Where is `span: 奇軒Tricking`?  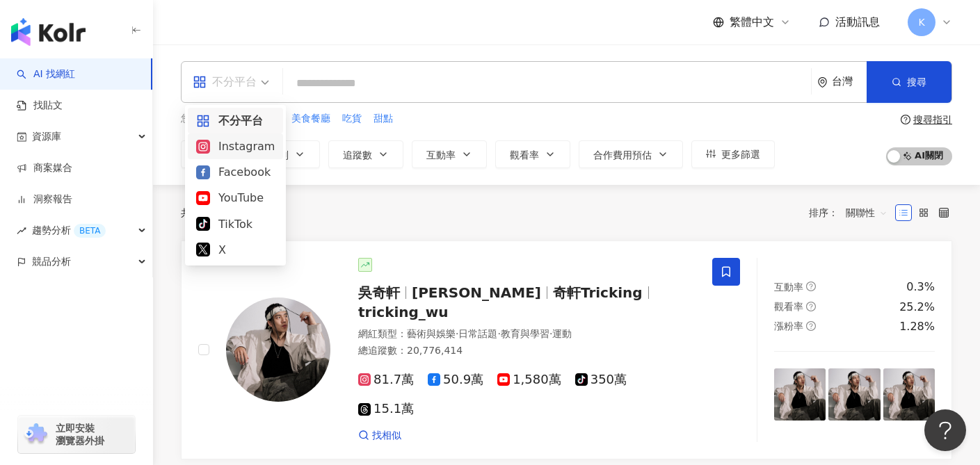 span: 奇軒Tricking is located at coordinates (598, 293).